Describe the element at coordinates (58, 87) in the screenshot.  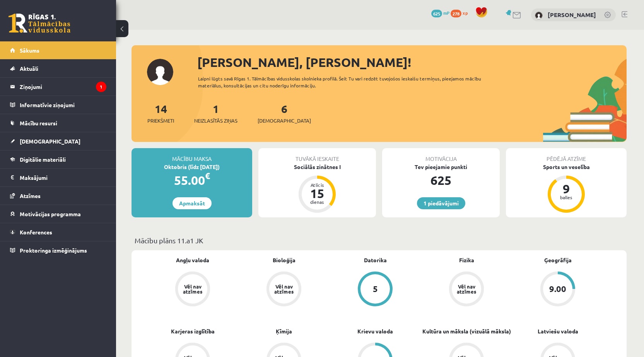
I see `a: Ziņojumi1` at that location.